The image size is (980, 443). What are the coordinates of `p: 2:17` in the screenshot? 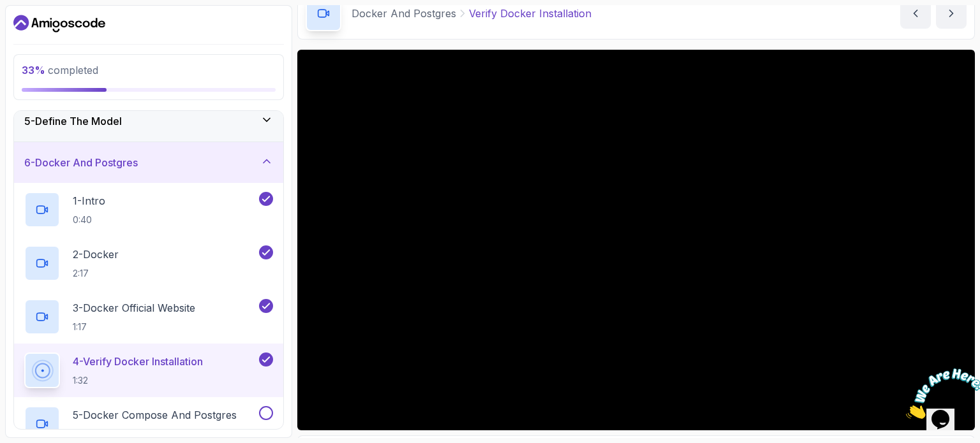 It's located at (95, 274).